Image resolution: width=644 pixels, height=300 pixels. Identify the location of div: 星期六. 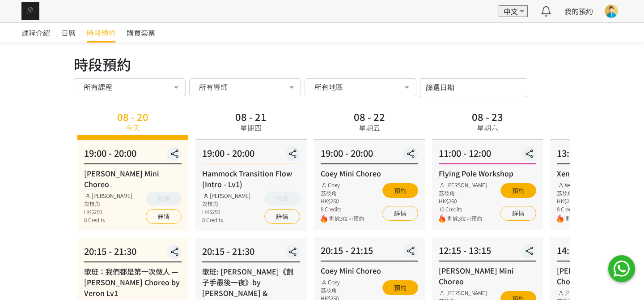
(487, 128).